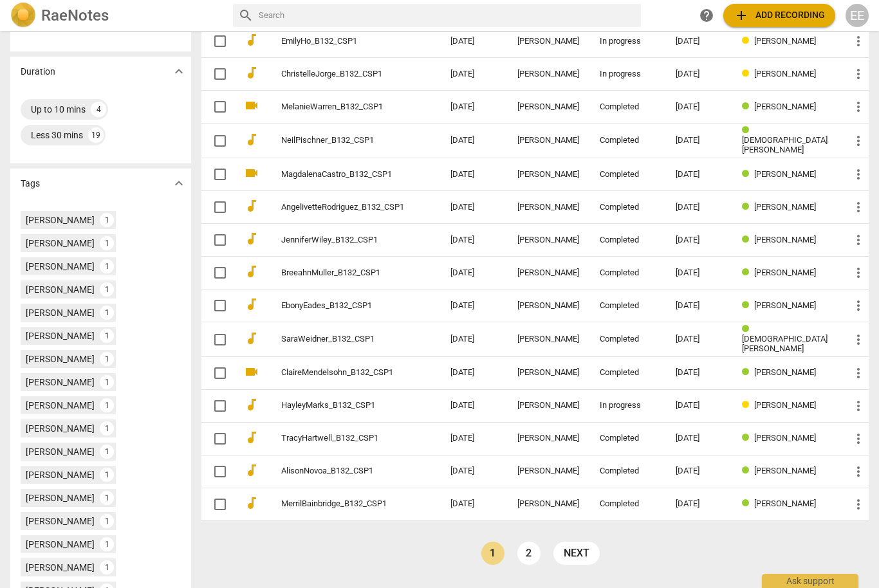 The width and height of the screenshot is (879, 588). I want to click on div: 19, so click(96, 135).